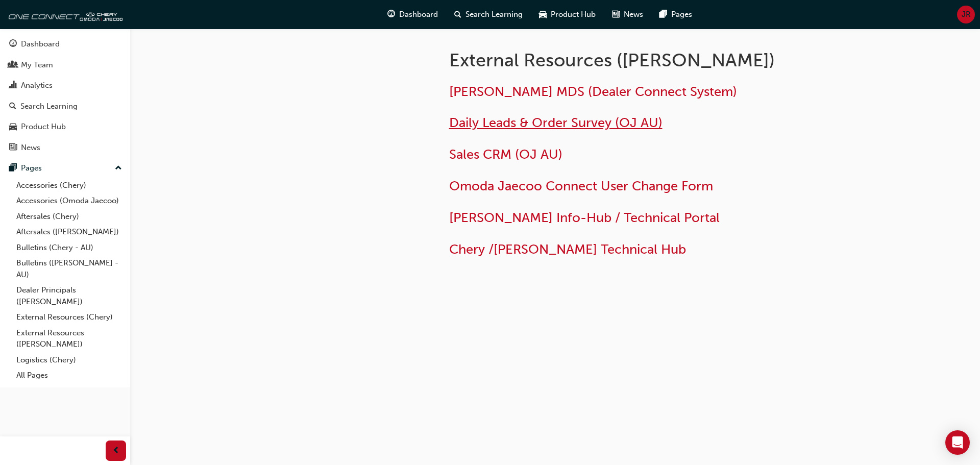  What do you see at coordinates (633, 15) in the screenshot?
I see `span: News` at bounding box center [633, 15].